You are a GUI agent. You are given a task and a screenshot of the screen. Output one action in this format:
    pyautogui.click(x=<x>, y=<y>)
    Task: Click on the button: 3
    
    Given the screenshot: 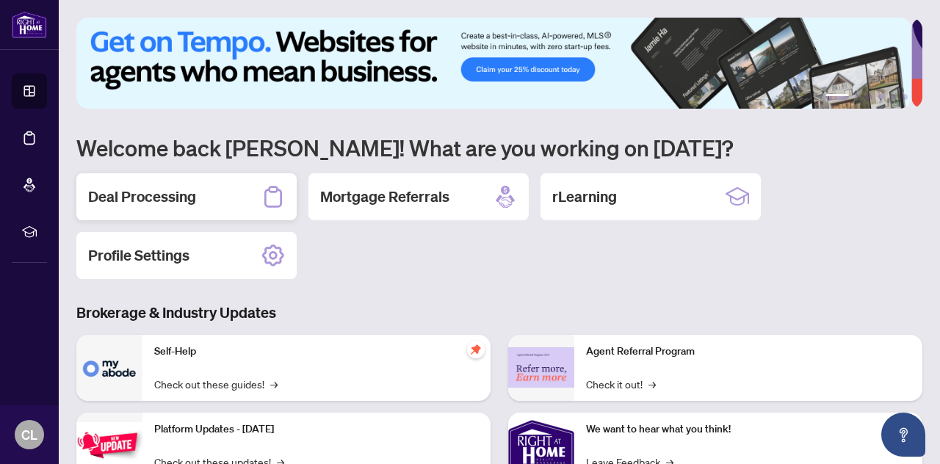 What is the action you would take?
    pyautogui.click(x=870, y=97)
    